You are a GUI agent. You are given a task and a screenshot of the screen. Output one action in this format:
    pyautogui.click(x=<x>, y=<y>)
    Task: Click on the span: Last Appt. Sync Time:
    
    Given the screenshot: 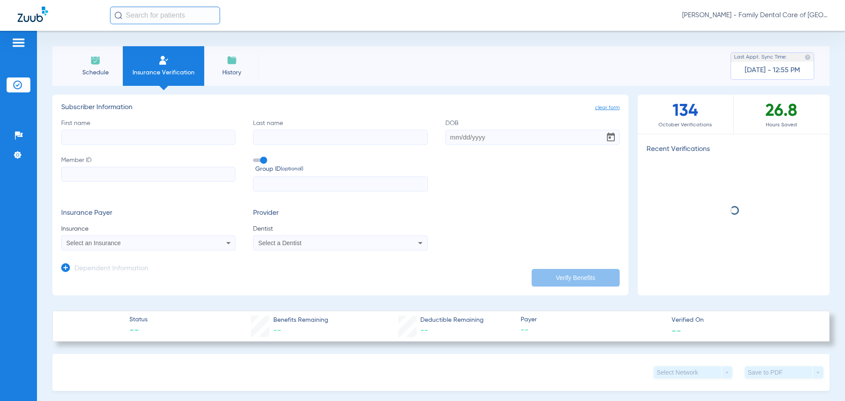 What is the action you would take?
    pyautogui.click(x=760, y=57)
    